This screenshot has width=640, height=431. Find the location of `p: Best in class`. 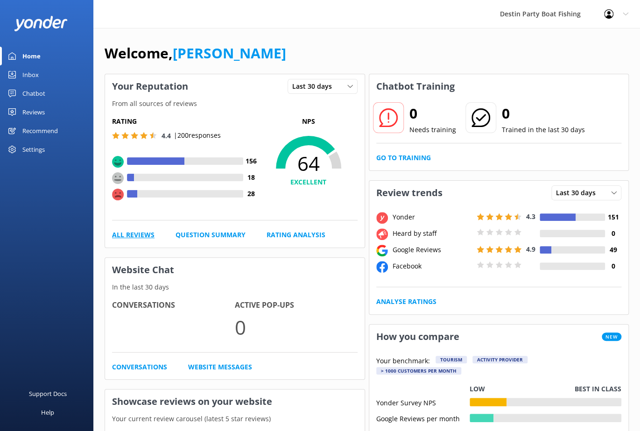

p: Best in class is located at coordinates (598, 389).